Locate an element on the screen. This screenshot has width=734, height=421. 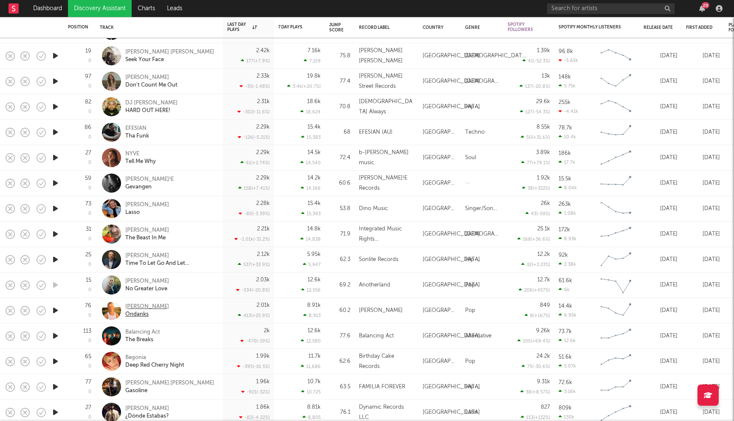
div: 15.5k is located at coordinates (565, 179).